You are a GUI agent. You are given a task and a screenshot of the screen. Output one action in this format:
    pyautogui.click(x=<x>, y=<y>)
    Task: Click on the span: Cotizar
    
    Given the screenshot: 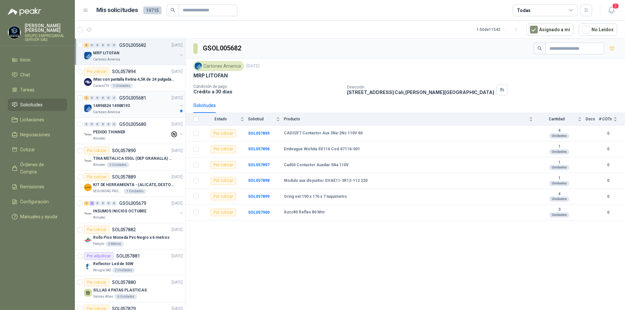 What is the action you would take?
    pyautogui.click(x=28, y=150)
    